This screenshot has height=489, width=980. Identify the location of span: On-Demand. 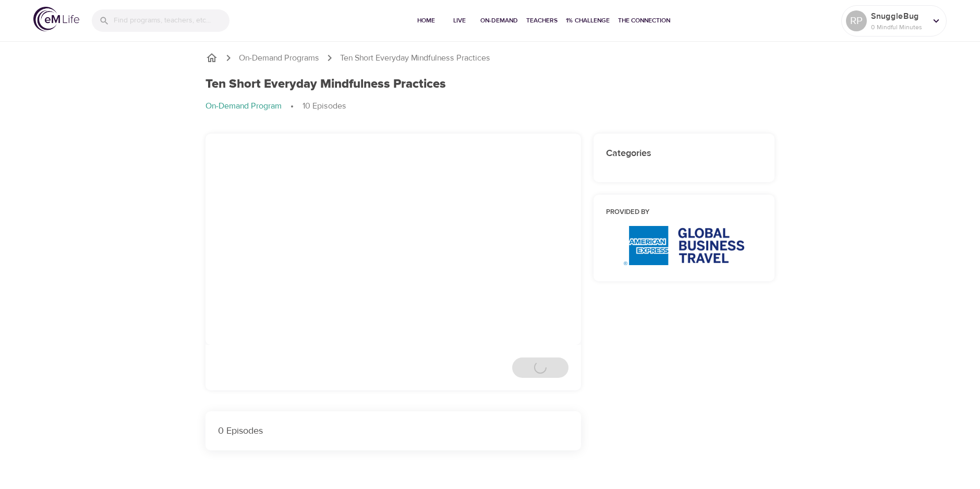
(499, 20).